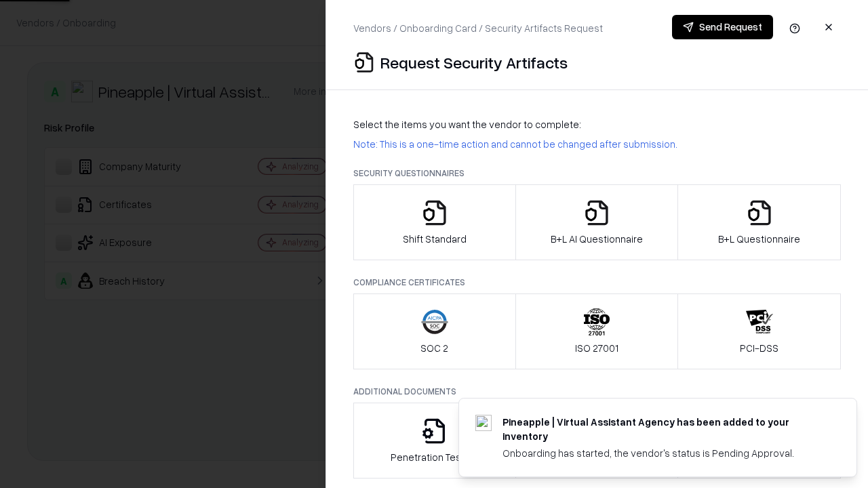  What do you see at coordinates (759, 348) in the screenshot?
I see `p: PCI-DSS` at bounding box center [759, 348].